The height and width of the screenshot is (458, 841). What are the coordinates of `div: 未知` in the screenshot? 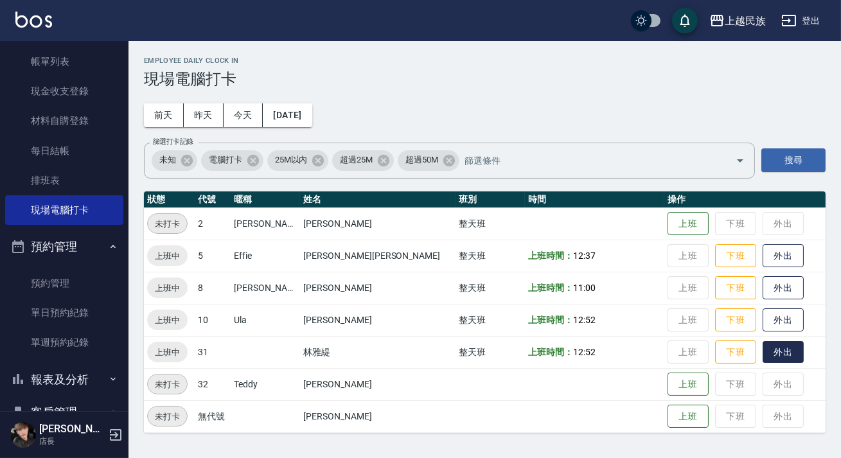 It's located at (174, 161).